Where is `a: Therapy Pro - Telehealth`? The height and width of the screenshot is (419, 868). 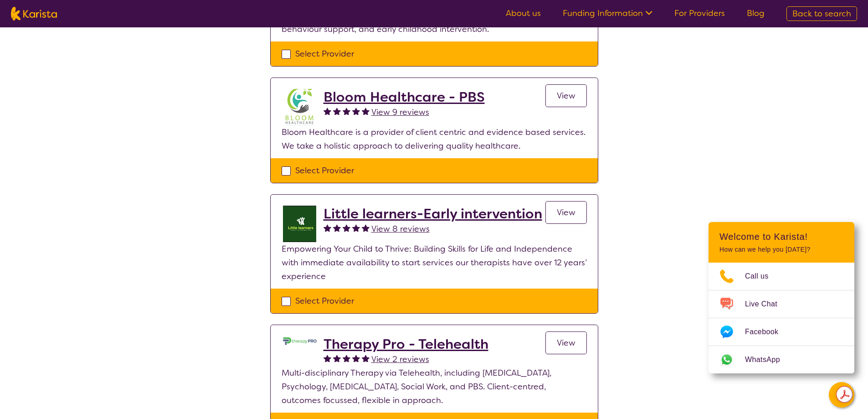
a: Therapy Pro - Telehealth is located at coordinates (407, 344).